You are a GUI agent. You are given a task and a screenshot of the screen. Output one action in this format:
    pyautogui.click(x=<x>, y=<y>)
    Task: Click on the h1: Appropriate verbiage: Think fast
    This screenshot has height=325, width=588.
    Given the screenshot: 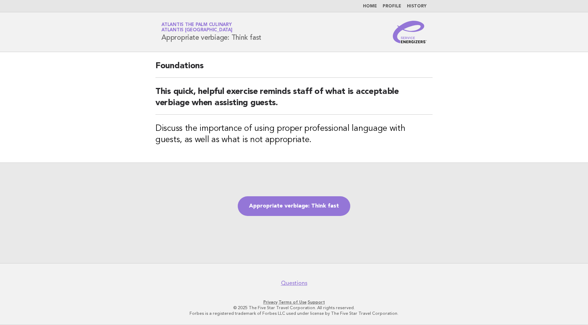 What is the action you would take?
    pyautogui.click(x=211, y=32)
    